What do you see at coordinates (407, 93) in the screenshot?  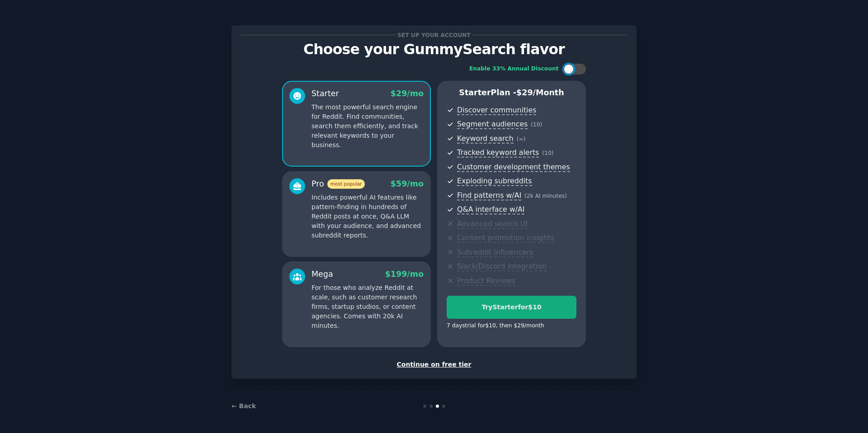 I see `span: $ 29 /mo` at bounding box center [407, 93].